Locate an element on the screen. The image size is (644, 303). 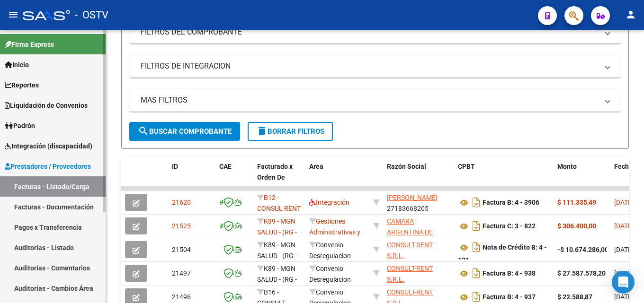
mat-icon: person is located at coordinates (630, 15).